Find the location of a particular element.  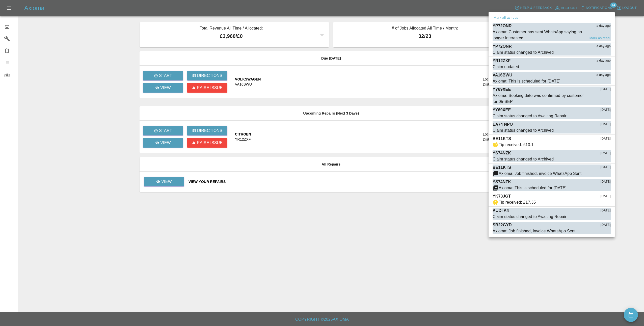

p: SB22GYD is located at coordinates (502, 226).